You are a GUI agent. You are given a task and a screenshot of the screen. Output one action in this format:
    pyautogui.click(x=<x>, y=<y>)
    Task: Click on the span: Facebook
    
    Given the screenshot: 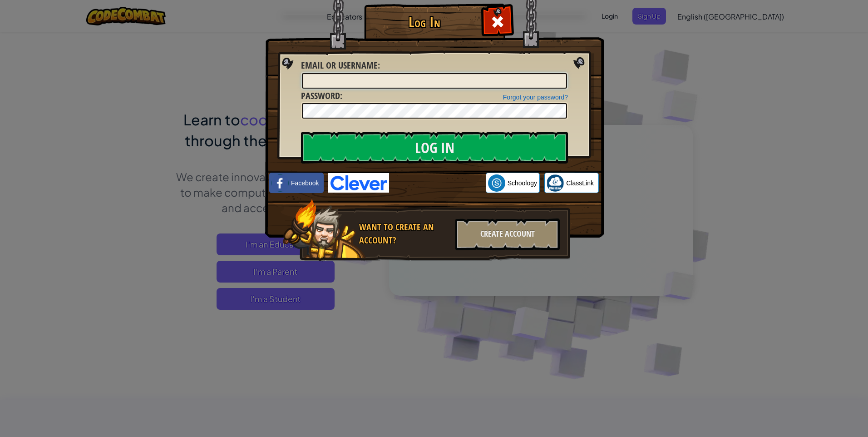 What is the action you would take?
    pyautogui.click(x=305, y=183)
    